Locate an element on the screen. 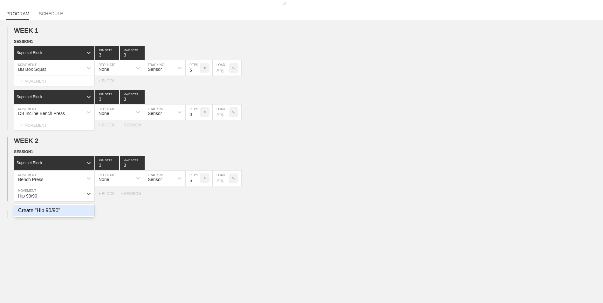 This screenshot has width=603, height=303. a: PROGRAM is located at coordinates (18, 16).